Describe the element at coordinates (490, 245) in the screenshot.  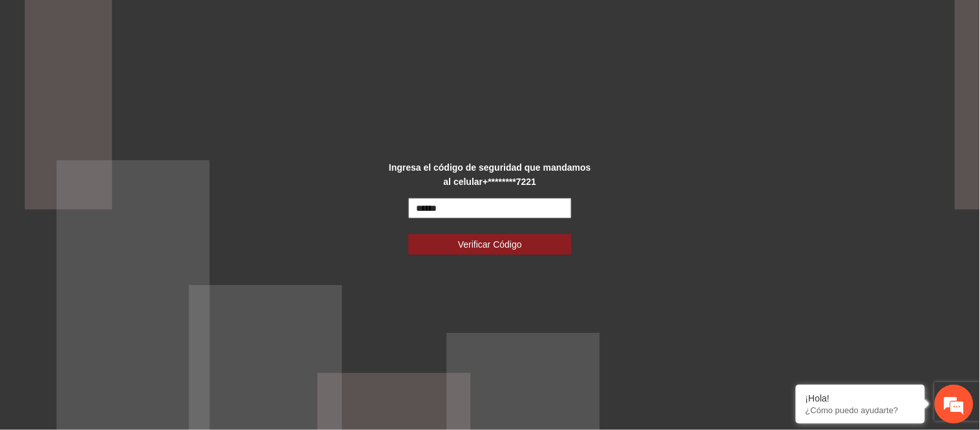
I see `button: Verificar Código` at that location.